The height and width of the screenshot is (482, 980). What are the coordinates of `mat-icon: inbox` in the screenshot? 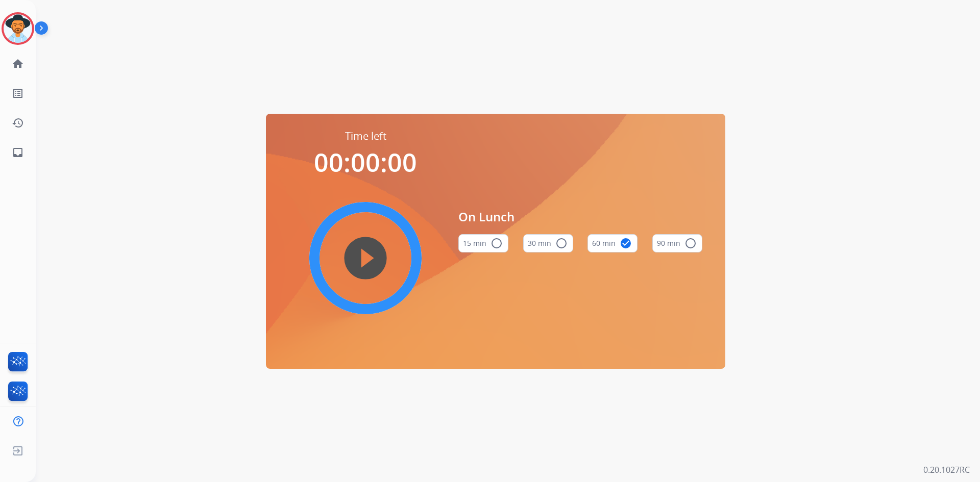 It's located at (18, 153).